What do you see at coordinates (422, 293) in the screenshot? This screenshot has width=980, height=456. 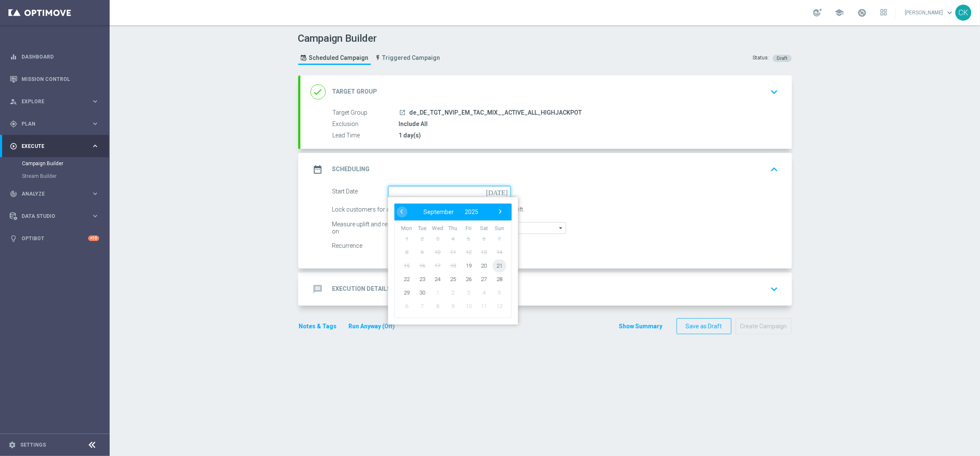 I see `span: 30` at bounding box center [422, 293].